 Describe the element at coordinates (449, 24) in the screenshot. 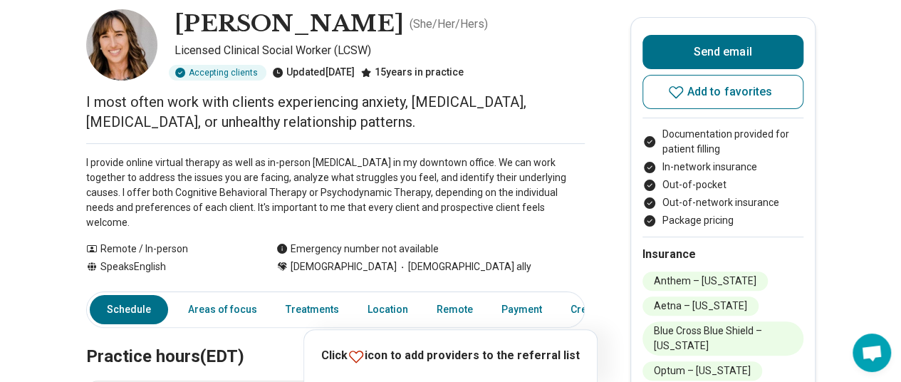

I see `p: ( She/Her/Hers )` at that location.